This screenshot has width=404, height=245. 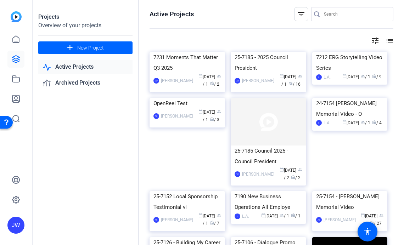 What do you see at coordinates (187, 63) in the screenshot?
I see `div: 7231 Moments That Matter Q3 2025` at bounding box center [187, 63].